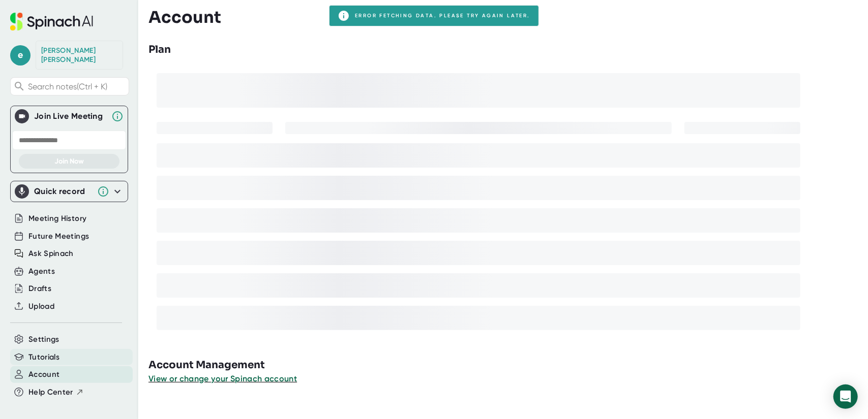  What do you see at coordinates (42, 271) in the screenshot?
I see `div: Agents` at bounding box center [42, 271].